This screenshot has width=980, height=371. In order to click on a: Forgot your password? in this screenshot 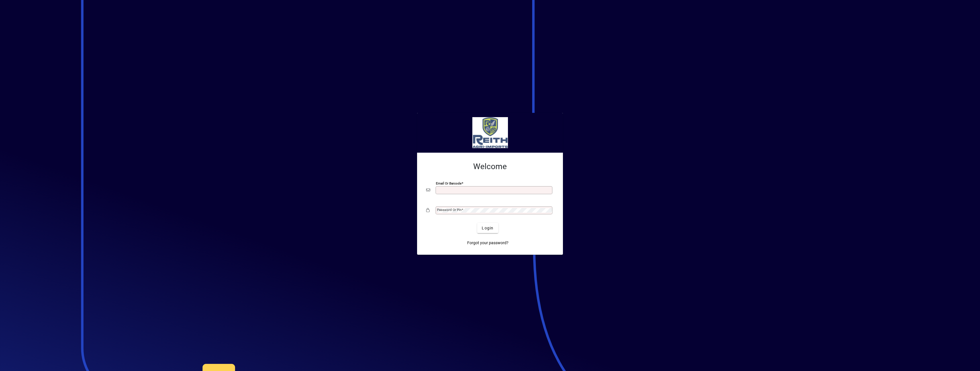, I will do `click(487, 243)`.